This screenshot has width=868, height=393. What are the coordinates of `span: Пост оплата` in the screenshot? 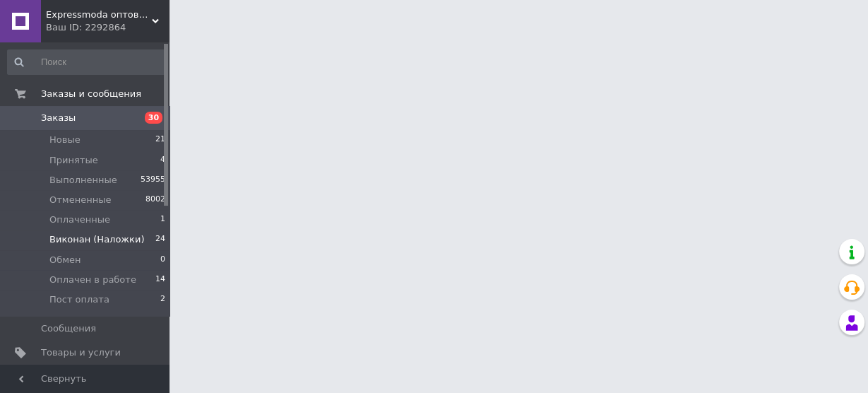 It's located at (79, 299).